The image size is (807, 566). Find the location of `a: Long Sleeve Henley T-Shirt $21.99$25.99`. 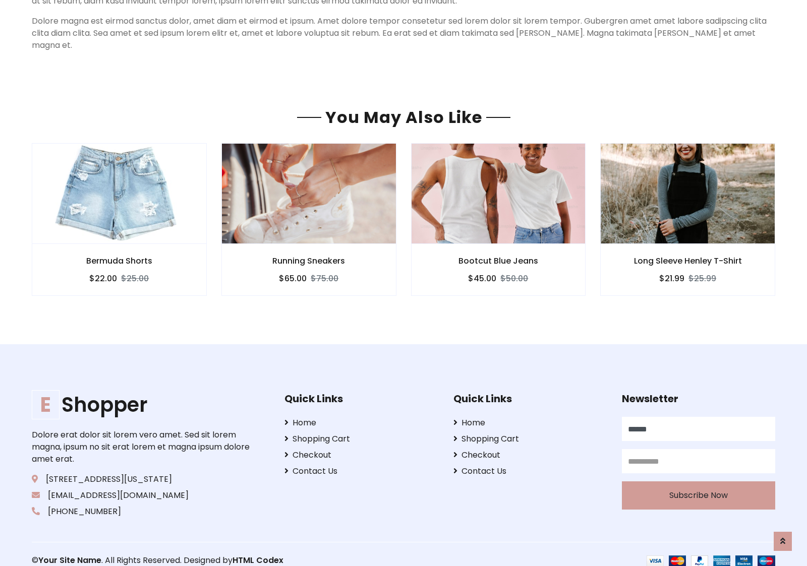

a: Long Sleeve Henley T-Shirt $21.99$25.99 is located at coordinates (687, 219).